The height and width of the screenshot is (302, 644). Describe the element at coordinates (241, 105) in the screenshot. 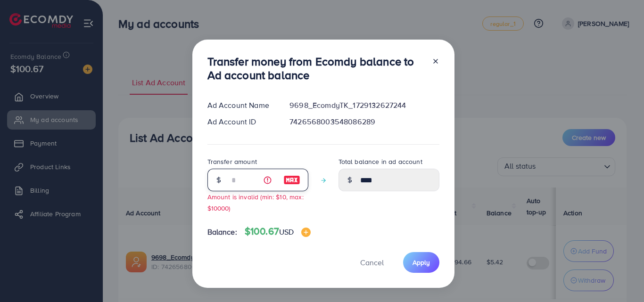

I see `div: Ad Account Name` at that location.